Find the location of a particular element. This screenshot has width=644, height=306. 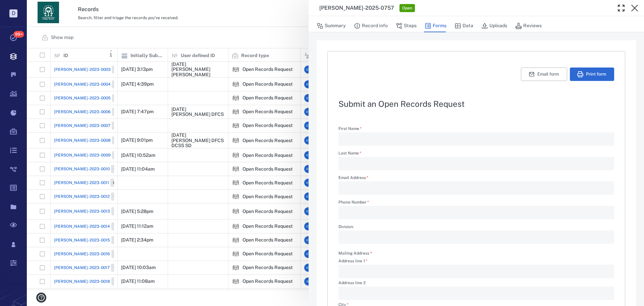

div: First Name is located at coordinates (476, 139).